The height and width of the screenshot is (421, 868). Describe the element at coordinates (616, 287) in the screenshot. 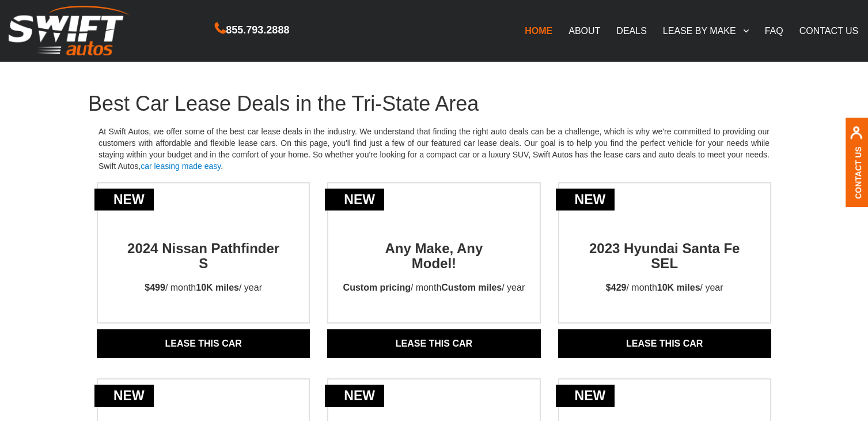

I see `strong: $429` at that location.